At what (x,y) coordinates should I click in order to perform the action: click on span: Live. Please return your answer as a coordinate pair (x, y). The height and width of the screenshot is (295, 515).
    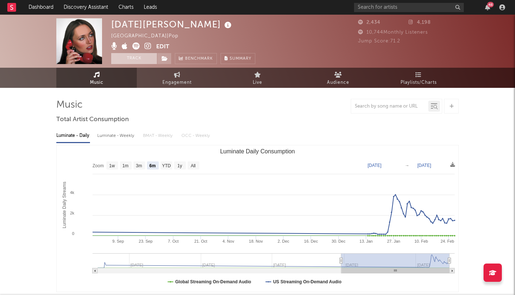
    Looking at the image, I should click on (258, 83).